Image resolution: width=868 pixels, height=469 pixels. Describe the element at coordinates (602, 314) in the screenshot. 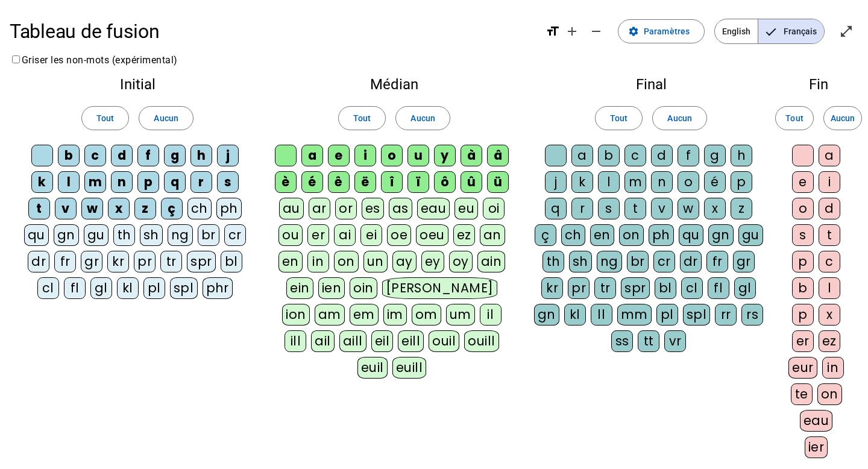

I see `div: ll` at that location.